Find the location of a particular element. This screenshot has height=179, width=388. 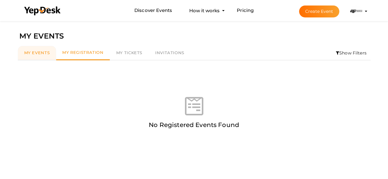

a: My Events is located at coordinates (37, 53).